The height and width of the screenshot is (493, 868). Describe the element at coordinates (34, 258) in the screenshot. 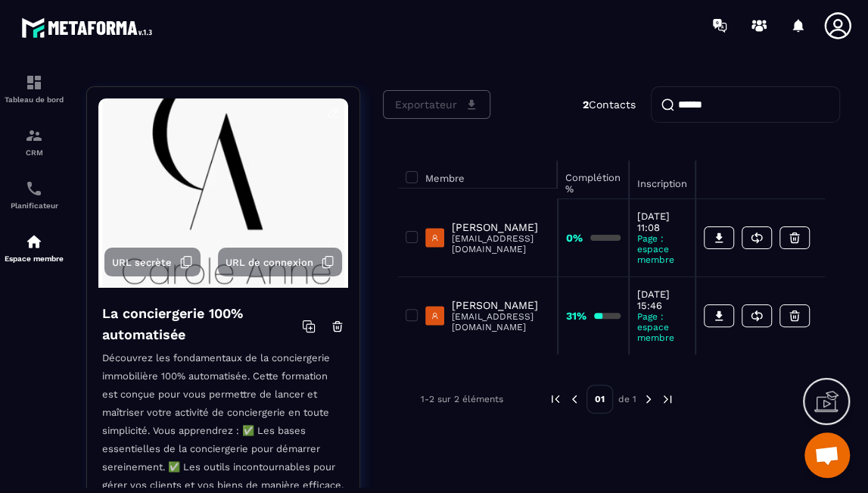

I see `p: Espace membre` at that location.